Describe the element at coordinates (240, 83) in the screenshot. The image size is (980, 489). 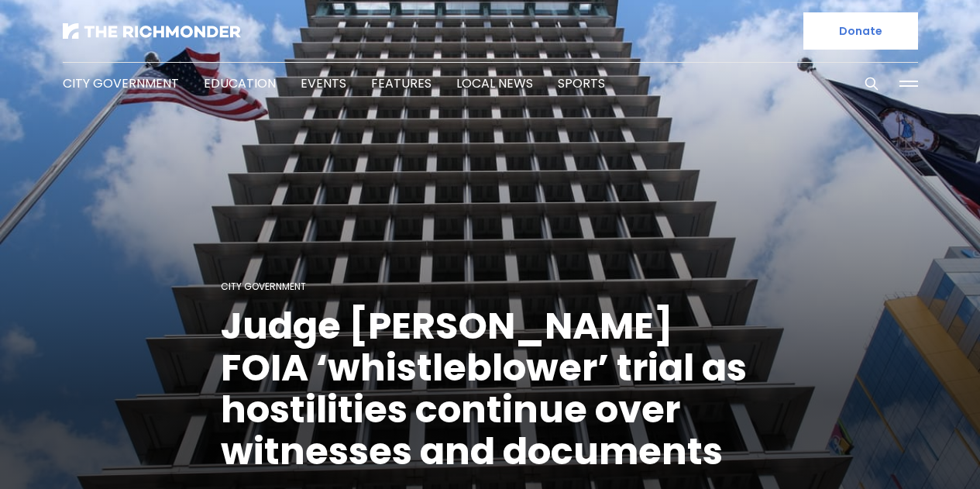
I see `a: Education` at that location.